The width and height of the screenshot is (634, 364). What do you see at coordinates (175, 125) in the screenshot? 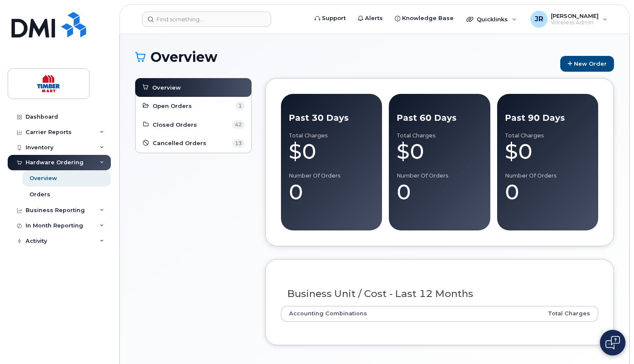
I see `span: Closed Orders` at bounding box center [175, 125].